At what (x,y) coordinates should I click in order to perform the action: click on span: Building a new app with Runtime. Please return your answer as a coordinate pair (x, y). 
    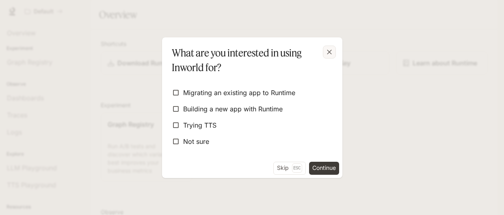
    Looking at the image, I should click on (233, 109).